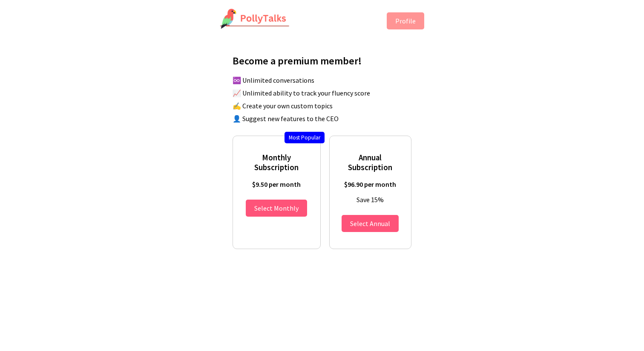  I want to click on button: Annual Subscription $96.90 per month Save 15%, so click(371, 224).